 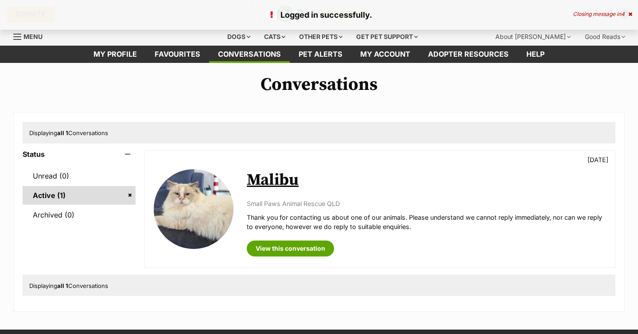 What do you see at coordinates (605, 37) in the screenshot?
I see `div: Good Reads` at bounding box center [605, 37].